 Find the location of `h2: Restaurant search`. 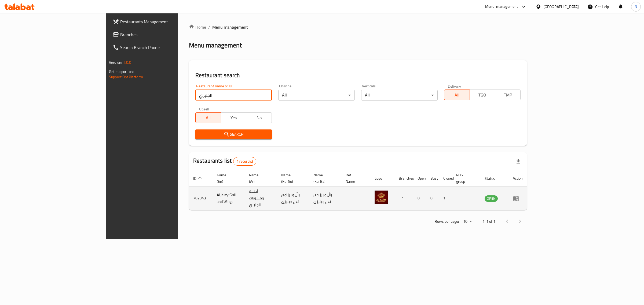

h2: Restaurant search is located at coordinates (358, 75).